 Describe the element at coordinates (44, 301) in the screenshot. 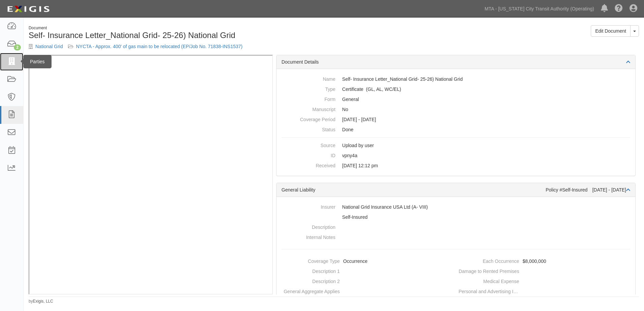

I see `a: Exigis, LLC` at that location.